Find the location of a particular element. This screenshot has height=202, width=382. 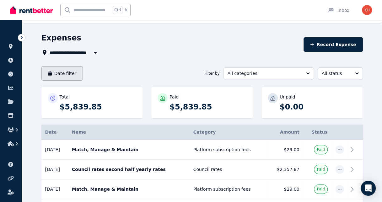

button: All categories is located at coordinates (268, 73).